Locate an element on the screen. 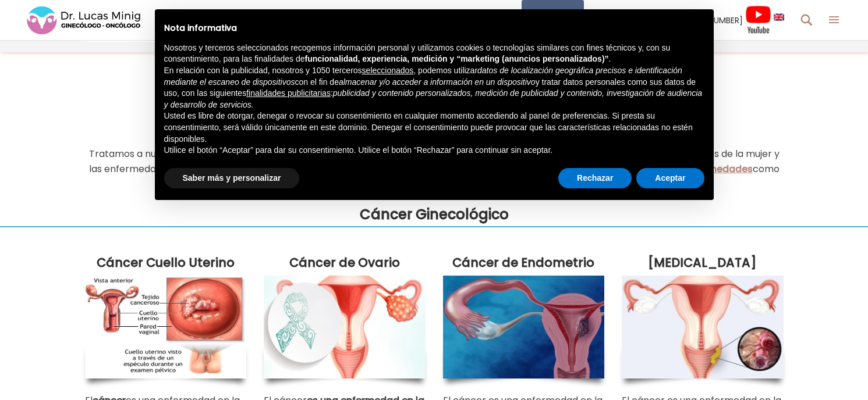 This screenshot has height=400, width=868. img: Videos Youtube Ginecología is located at coordinates (758, 20).